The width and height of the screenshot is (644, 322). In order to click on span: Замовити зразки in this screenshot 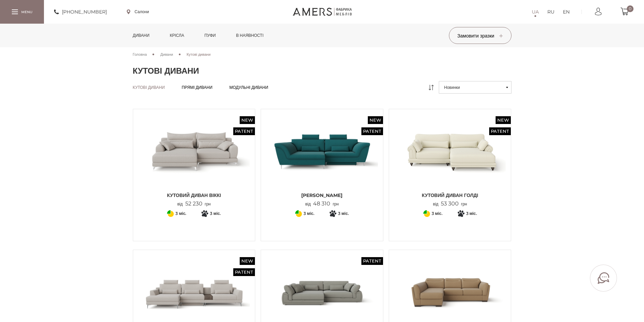, I will do `click(480, 36)`.